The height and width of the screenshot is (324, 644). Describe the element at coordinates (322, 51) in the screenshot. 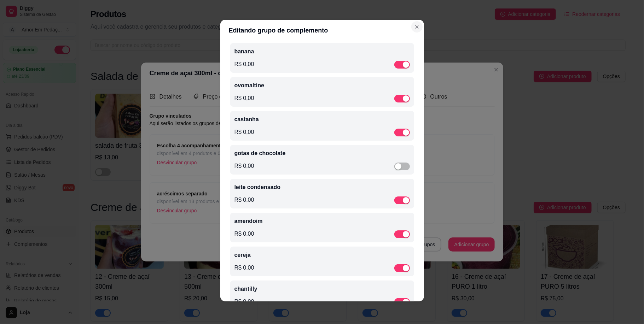

I see `p: banana` at that location.